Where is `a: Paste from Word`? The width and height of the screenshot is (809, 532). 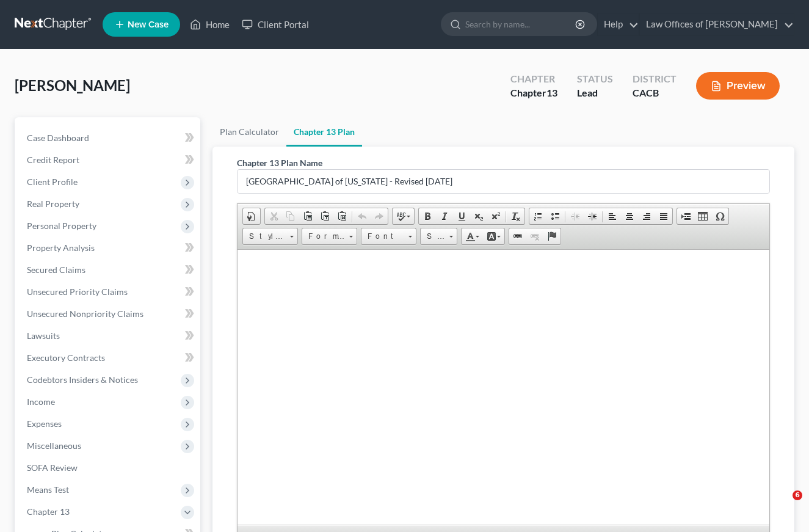
a: Paste from Word is located at coordinates (342, 216).